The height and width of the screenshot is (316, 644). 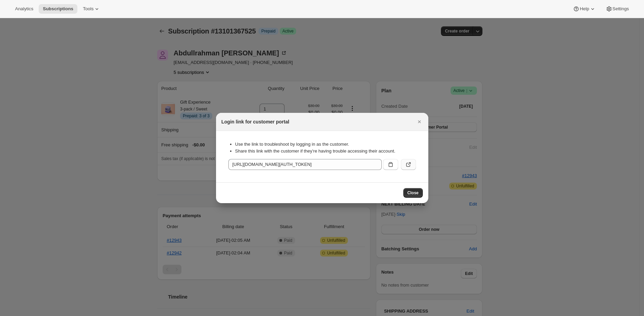 What do you see at coordinates (413, 193) in the screenshot?
I see `span: Close` at bounding box center [413, 193].